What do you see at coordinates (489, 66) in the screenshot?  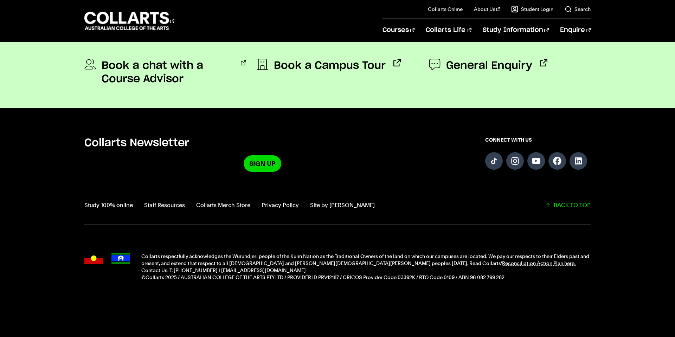 I see `span: General Enquiry` at bounding box center [489, 66].